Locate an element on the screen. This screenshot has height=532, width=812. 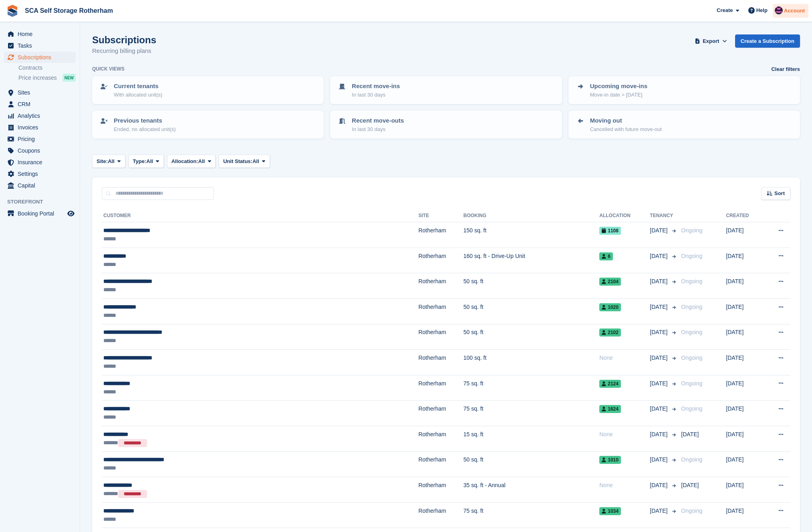
th: Tenancy is located at coordinates (663, 216).